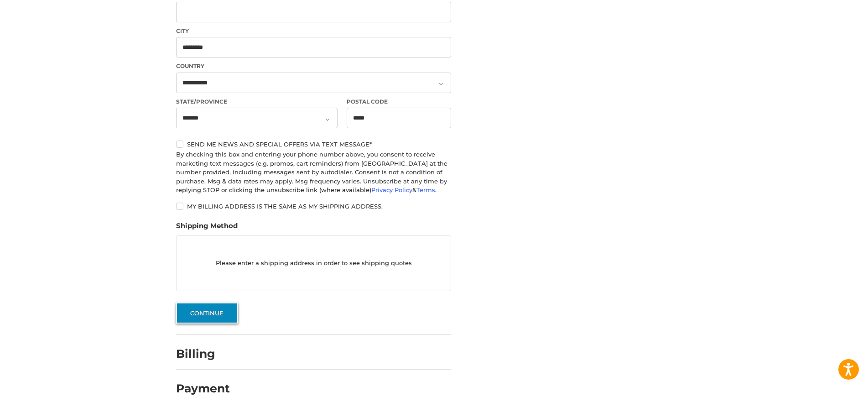  I want to click on label: City, so click(314, 31).